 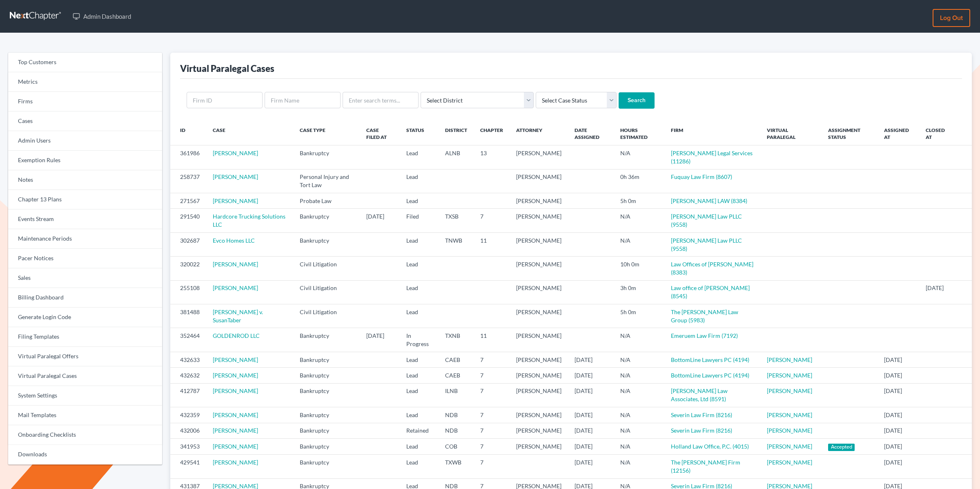 I want to click on a: Maintenance Periods, so click(x=85, y=239).